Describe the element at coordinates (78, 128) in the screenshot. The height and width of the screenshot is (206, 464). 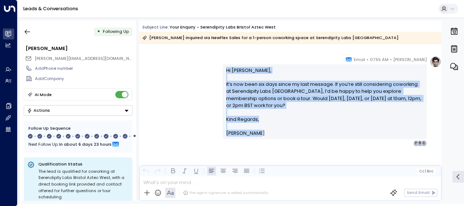
I see `div: Follow Up Sequence` at that location.